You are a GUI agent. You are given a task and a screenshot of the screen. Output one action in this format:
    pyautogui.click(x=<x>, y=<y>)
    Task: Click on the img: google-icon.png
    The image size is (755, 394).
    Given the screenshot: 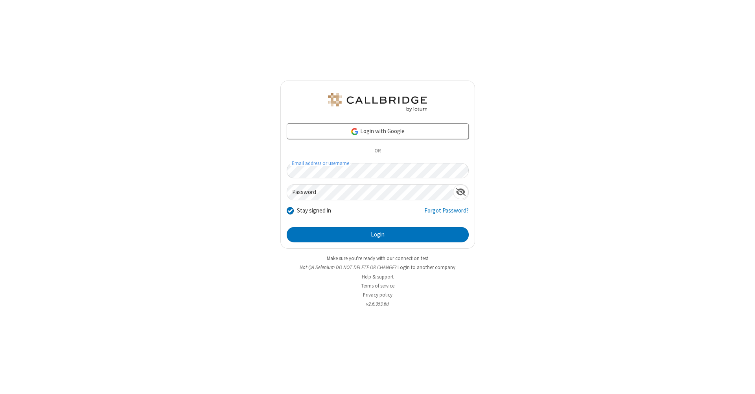 What is the action you would take?
    pyautogui.click(x=355, y=132)
    